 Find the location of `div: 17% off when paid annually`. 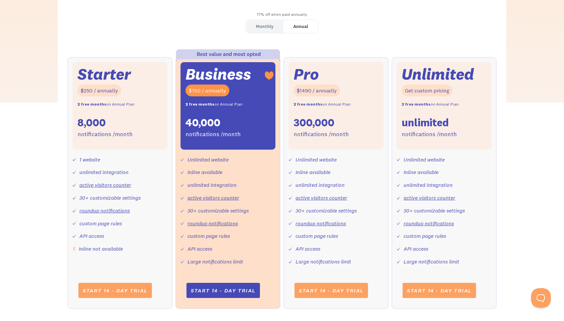

div: 17% off when paid annually is located at coordinates (282, 14).